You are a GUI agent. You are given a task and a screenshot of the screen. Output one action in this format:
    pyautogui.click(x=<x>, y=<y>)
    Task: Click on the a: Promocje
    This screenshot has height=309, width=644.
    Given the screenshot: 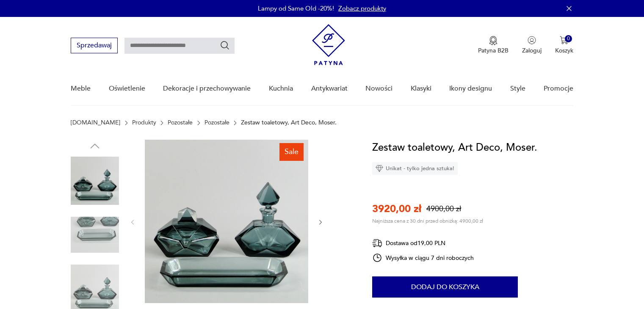 What is the action you would take?
    pyautogui.click(x=559, y=88)
    